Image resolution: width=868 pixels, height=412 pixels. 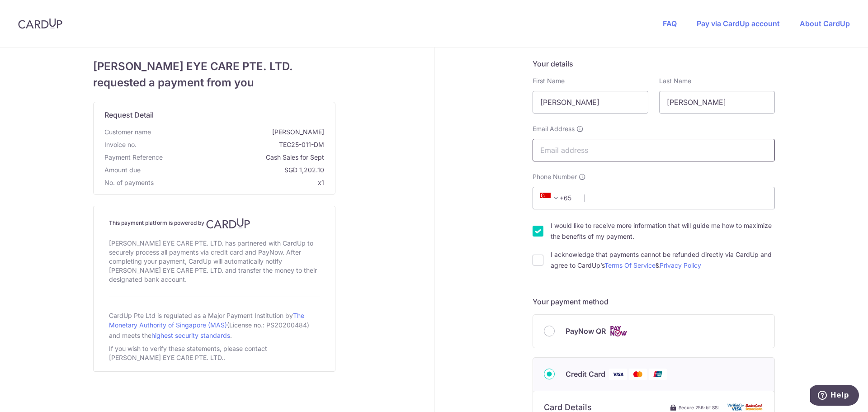 What do you see at coordinates (738, 24) in the screenshot?
I see `a: Pay via CardUp account` at bounding box center [738, 24].